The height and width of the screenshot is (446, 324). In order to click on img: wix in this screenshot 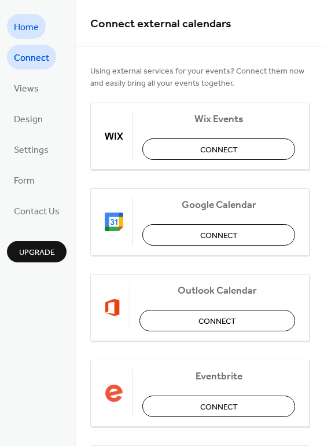, I will do `click(114, 136)`.